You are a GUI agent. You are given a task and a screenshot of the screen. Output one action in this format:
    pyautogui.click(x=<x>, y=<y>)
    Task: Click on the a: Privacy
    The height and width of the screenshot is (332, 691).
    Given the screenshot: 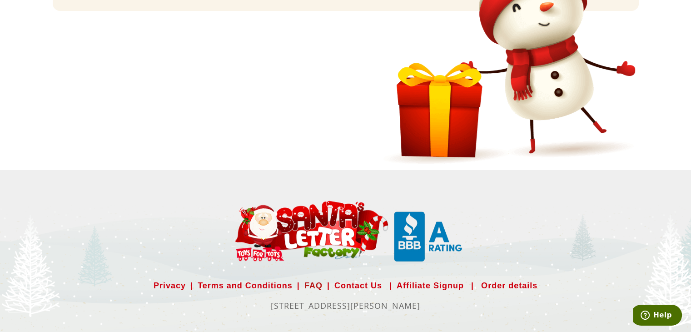 What is the action you would take?
    pyautogui.click(x=170, y=285)
    